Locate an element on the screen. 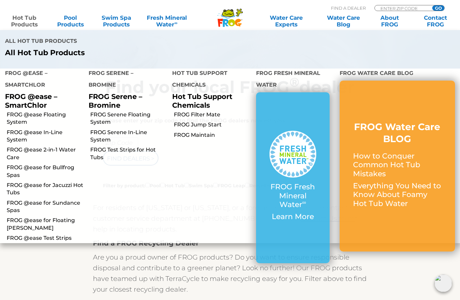 The image size is (460, 300). a: FROG Test Strips for Hot Tubs is located at coordinates (129, 153).